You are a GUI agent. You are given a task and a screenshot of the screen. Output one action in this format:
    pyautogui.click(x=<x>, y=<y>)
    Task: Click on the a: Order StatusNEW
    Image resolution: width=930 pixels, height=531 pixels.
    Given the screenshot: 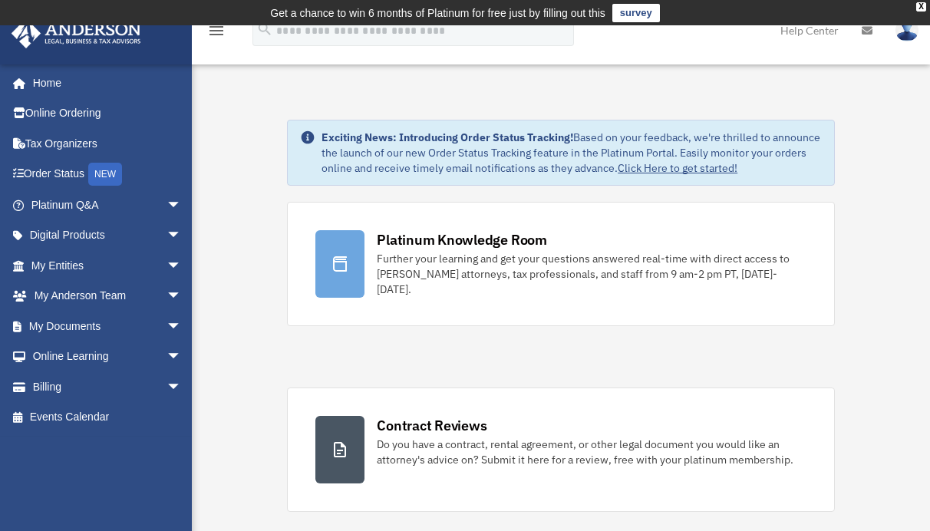 What is the action you would take?
    pyautogui.click(x=107, y=174)
    